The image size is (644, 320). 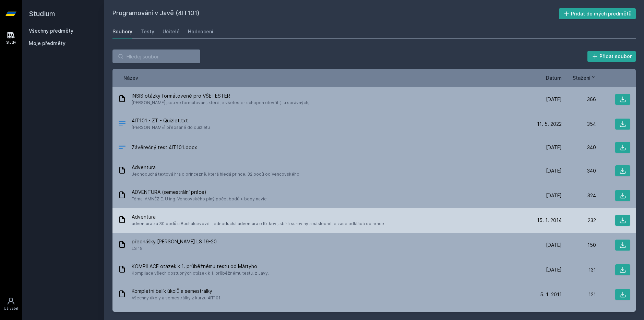 What do you see at coordinates (220, 96) in the screenshot?
I see `span: INSIS otázky formátovené pro VŠETESTER` at bounding box center [220, 96].